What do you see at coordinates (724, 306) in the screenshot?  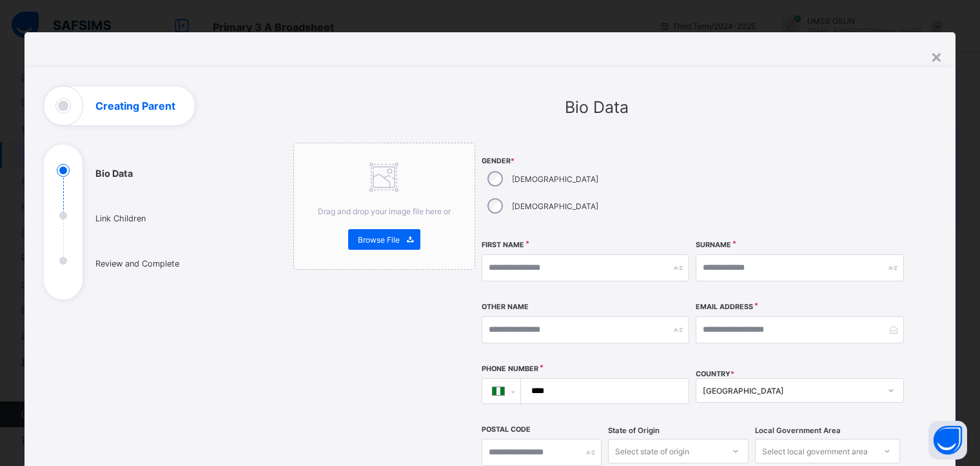 I see `label: Email Address` at bounding box center [724, 306].